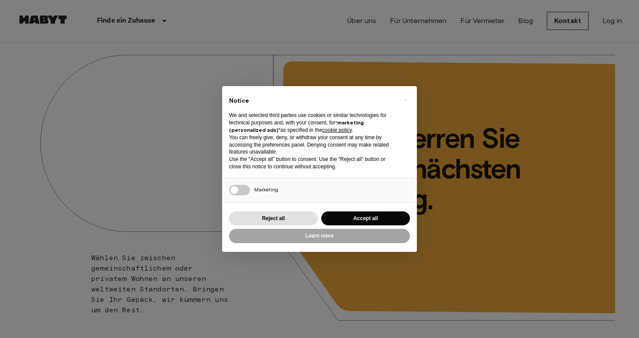  What do you see at coordinates (313, 101) in the screenshot?
I see `h2: Notice` at bounding box center [313, 101].